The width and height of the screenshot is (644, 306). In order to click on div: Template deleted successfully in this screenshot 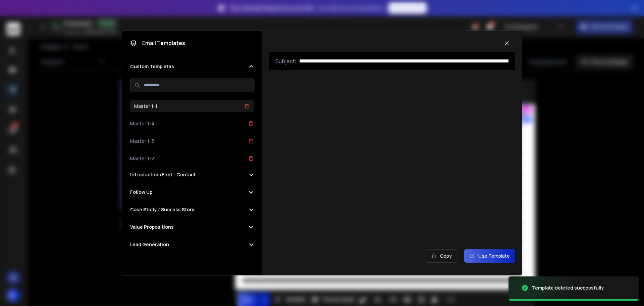, I will do `click(568, 288)`.